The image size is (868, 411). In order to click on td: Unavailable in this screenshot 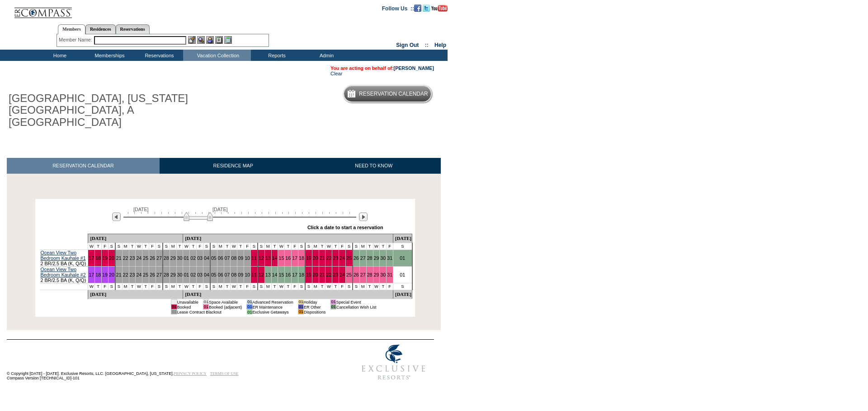, I will do `click(188, 302)`.